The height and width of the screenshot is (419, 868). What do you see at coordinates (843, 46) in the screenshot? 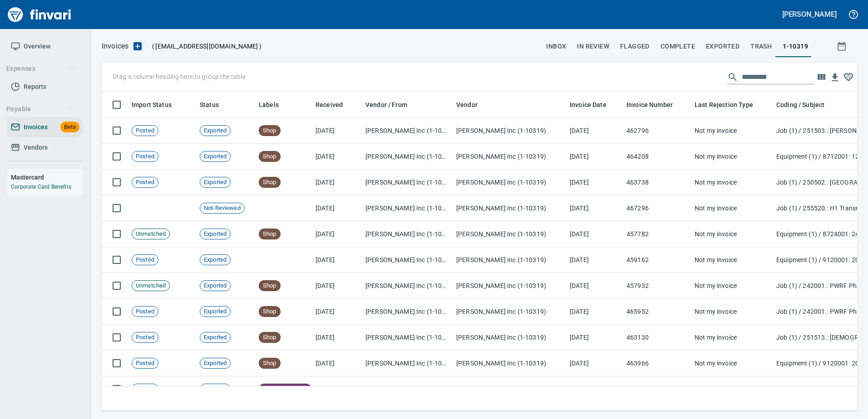
I see `button: Show invoices within a particular date range` at bounding box center [843, 46].